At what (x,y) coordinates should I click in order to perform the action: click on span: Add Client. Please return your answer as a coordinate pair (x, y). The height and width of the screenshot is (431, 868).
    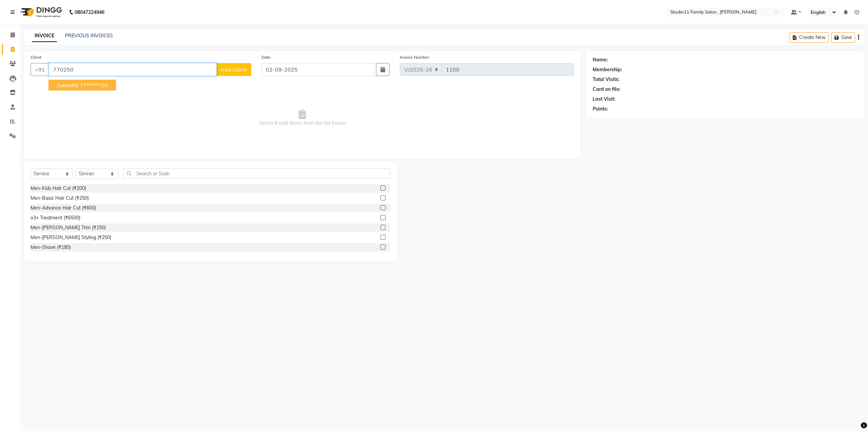
    Looking at the image, I should click on (234, 69).